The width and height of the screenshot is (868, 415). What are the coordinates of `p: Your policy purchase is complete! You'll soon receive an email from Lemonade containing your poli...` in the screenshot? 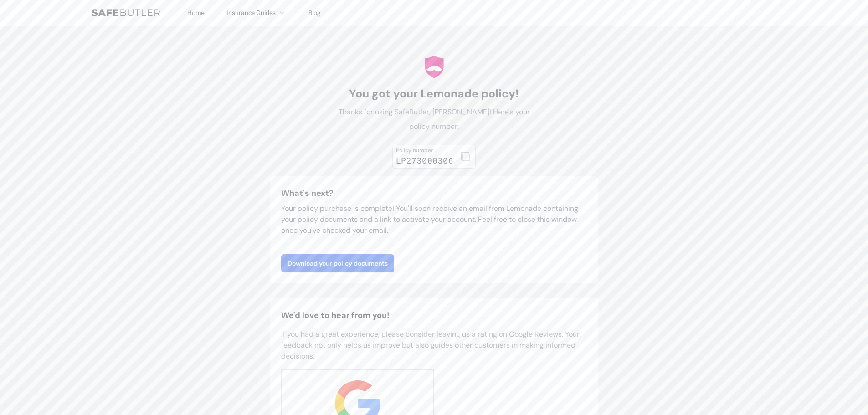 It's located at (434, 219).